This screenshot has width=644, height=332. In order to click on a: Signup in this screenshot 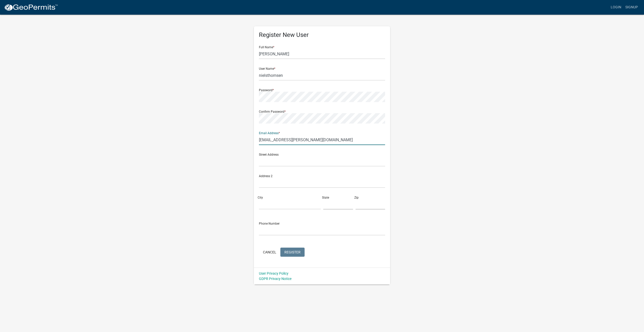, I will do `click(632, 7)`.